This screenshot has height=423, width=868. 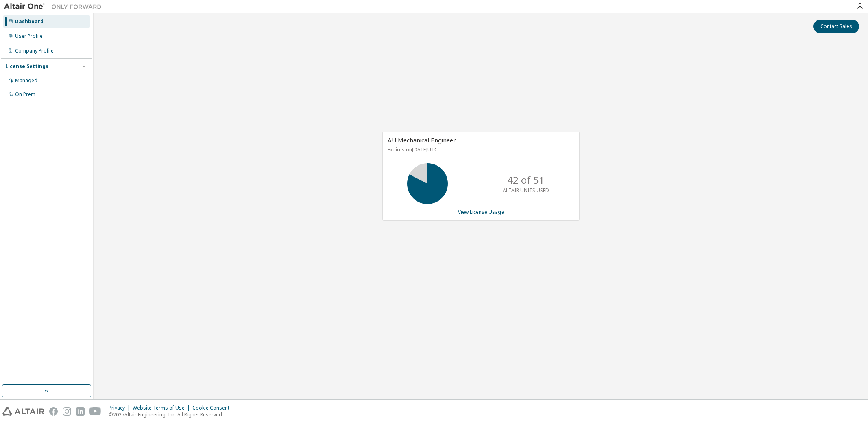 What do you see at coordinates (27, 66) in the screenshot?
I see `div: License Settings` at bounding box center [27, 66].